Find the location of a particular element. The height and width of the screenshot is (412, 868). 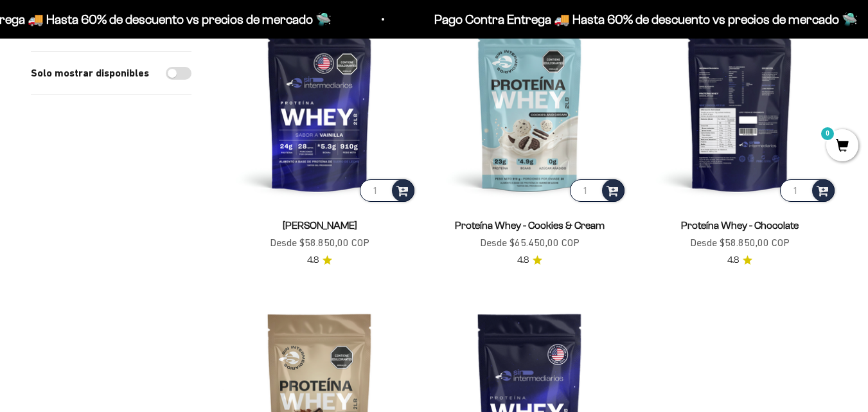

a: 0 is located at coordinates (842, 146).